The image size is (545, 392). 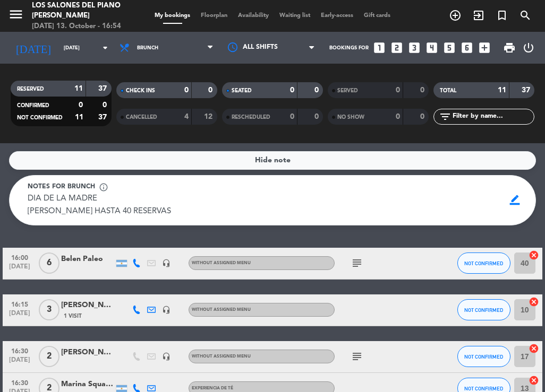 What do you see at coordinates (455, 15) in the screenshot?
I see `i: add_circle_outline` at bounding box center [455, 15].